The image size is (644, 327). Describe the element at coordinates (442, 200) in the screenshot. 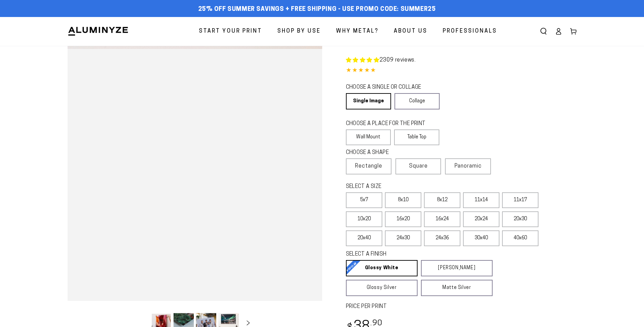

I see `label: 8x12` at that location.